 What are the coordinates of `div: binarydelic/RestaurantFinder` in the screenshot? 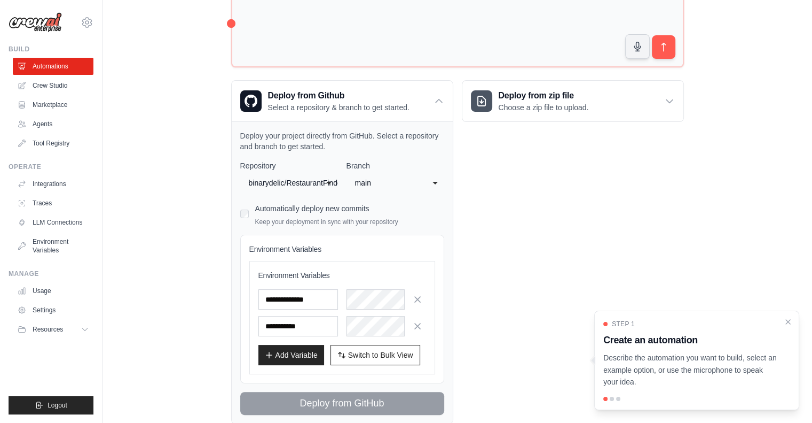 It's located at (278, 183).